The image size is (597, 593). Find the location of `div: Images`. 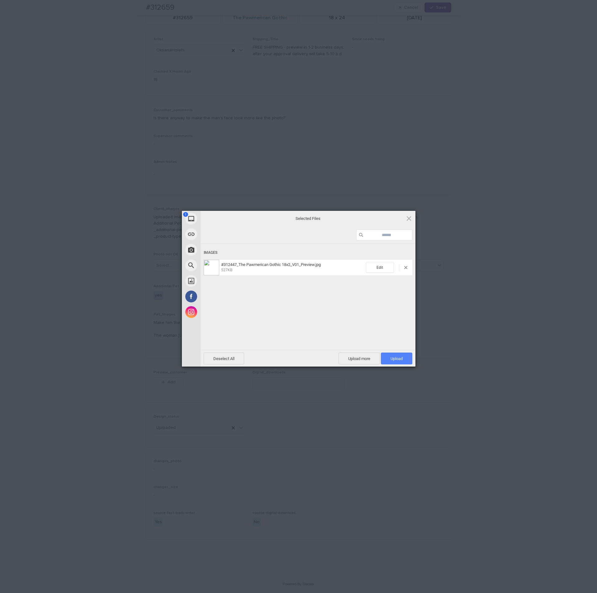

div: Images is located at coordinates (308, 253).